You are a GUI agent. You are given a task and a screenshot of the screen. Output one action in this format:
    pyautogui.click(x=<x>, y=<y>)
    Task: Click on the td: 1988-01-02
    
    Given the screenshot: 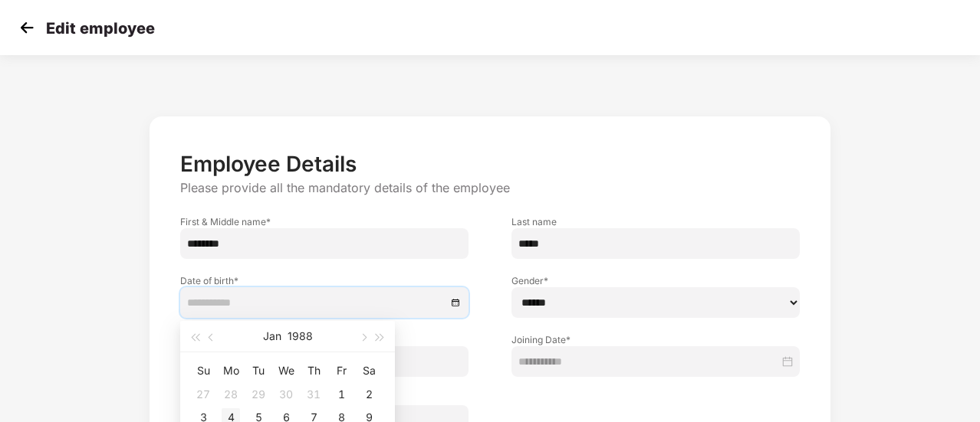 What is the action you would take?
    pyautogui.click(x=368, y=395)
    